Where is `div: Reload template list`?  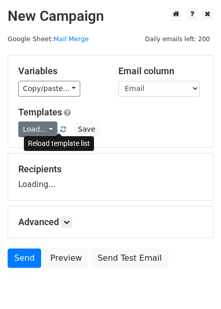
div: Reload template list is located at coordinates (59, 143).